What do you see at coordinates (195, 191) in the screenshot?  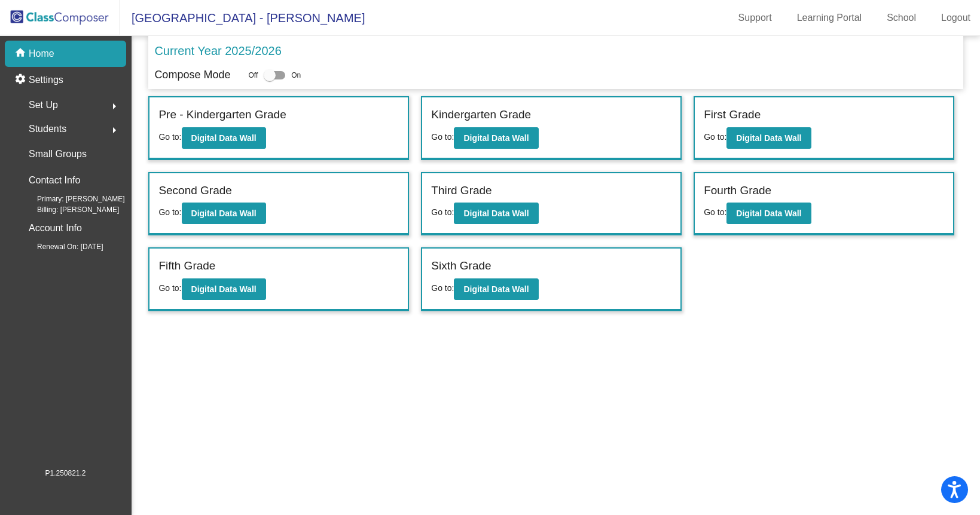 I see `label: Second Grade` at bounding box center [195, 191].